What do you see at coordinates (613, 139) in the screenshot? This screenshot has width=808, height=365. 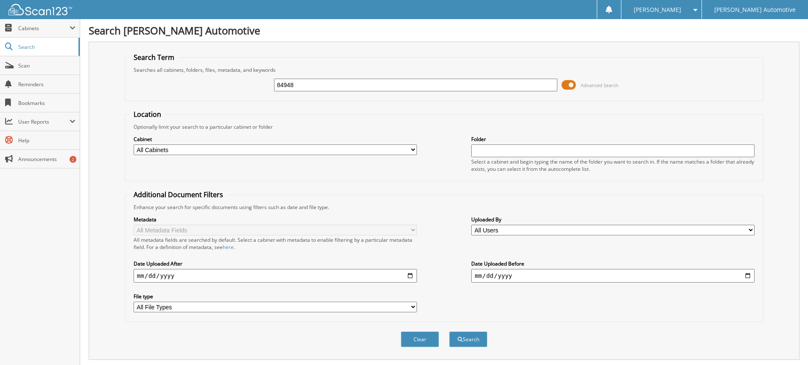 I see `label: Folder` at bounding box center [613, 139].